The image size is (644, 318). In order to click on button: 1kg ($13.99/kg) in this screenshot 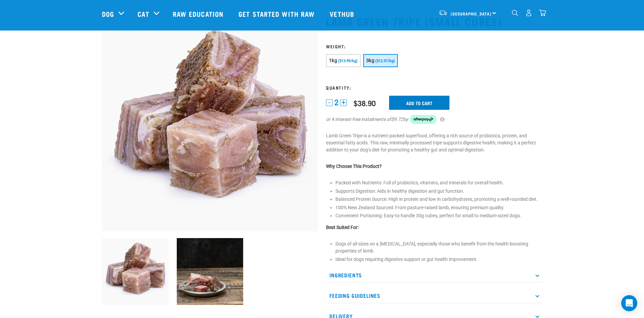, I will do `click(343, 61)`.